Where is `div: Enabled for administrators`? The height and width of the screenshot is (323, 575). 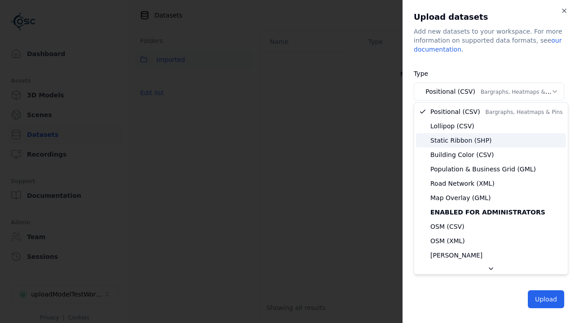 div: Enabled for administrators is located at coordinates (491, 212).